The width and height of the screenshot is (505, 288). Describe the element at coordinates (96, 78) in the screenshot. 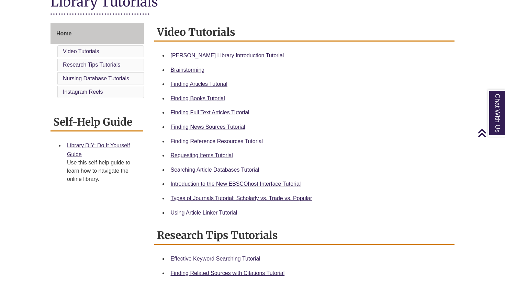

I see `a: Nursing Database Tutorials` at that location.